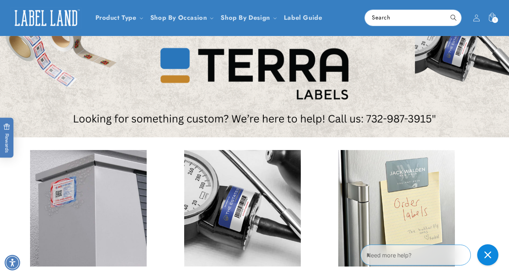  What do you see at coordinates (46, 18) in the screenshot?
I see `a: Label Land` at bounding box center [46, 18].